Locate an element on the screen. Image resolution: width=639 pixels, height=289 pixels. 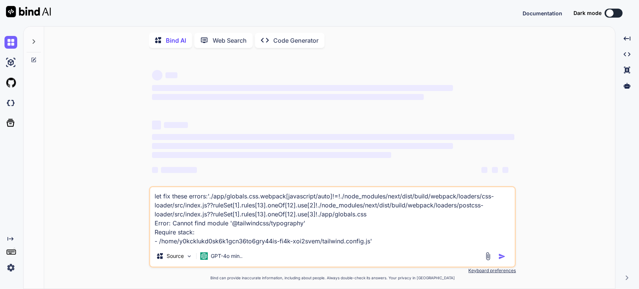
img: Bind AI is located at coordinates (28, 12).